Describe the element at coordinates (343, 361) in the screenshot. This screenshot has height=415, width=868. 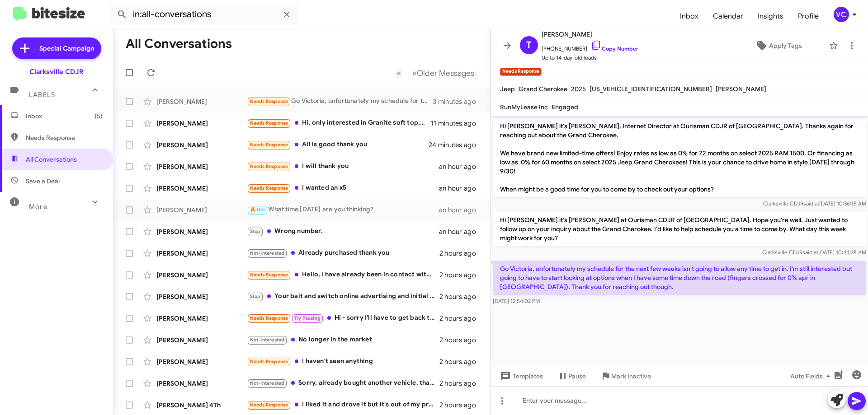
I see `div: I haven't seen anything` at that location.